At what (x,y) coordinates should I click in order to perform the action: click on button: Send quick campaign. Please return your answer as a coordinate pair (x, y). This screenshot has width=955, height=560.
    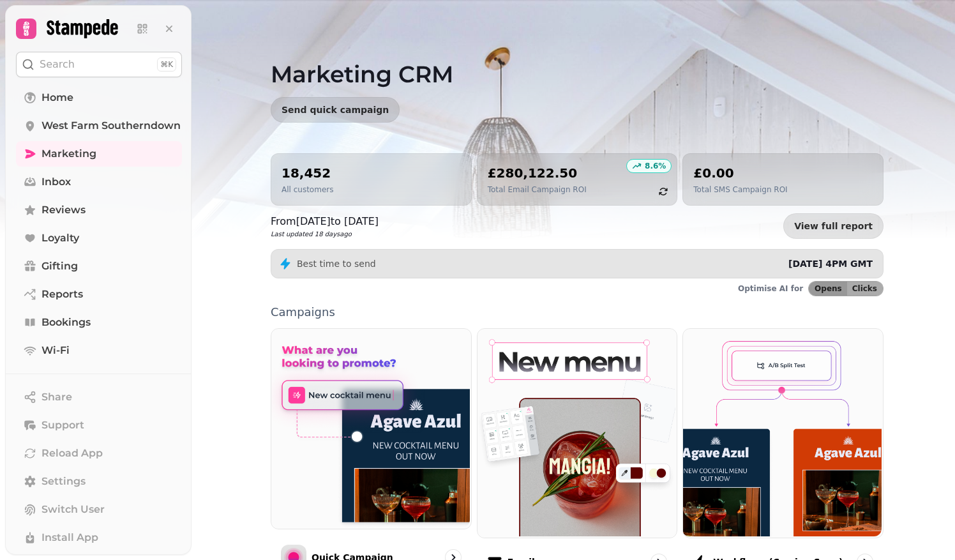
    Looking at the image, I should click on (335, 110).